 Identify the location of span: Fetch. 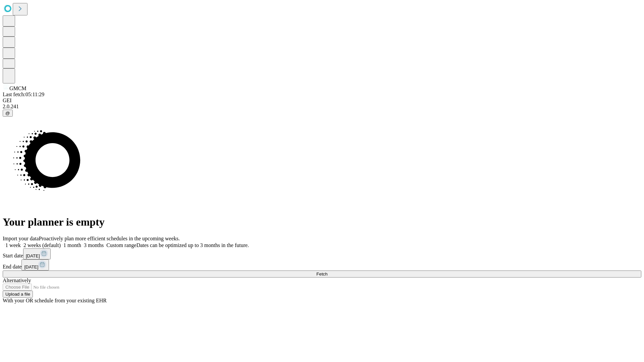
(322, 274).